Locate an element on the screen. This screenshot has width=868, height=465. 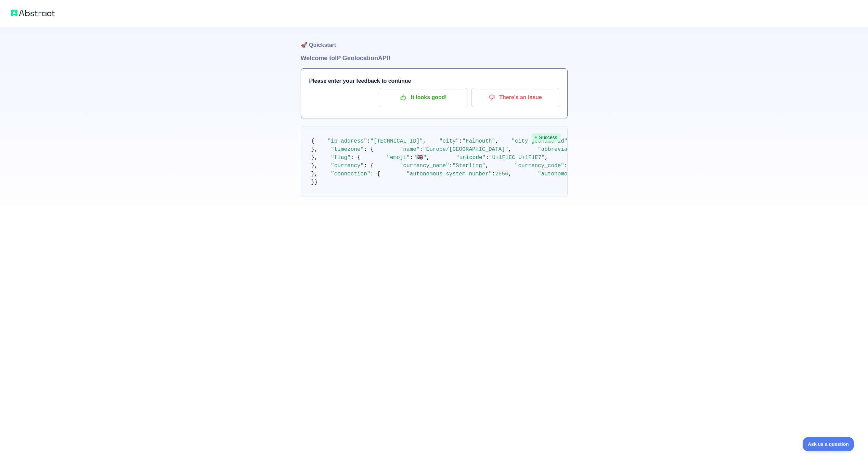
span: "name" is located at coordinates (410, 150).